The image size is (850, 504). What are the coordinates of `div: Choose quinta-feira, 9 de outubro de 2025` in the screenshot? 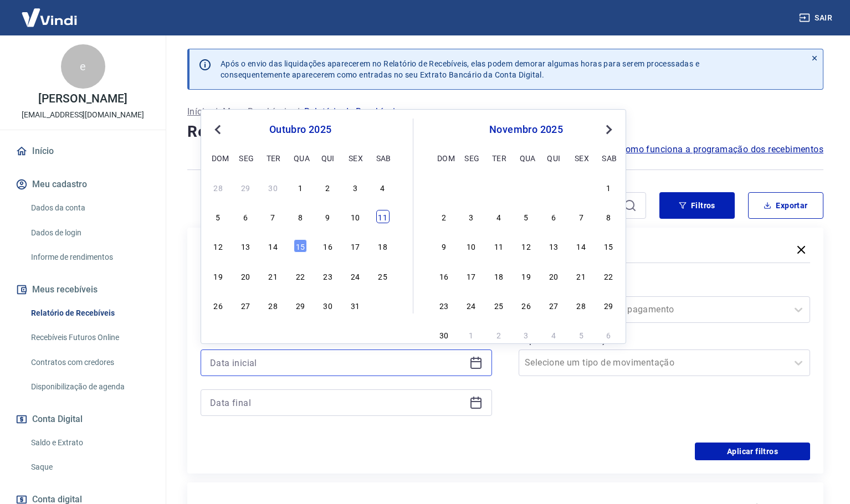 It's located at (328, 216).